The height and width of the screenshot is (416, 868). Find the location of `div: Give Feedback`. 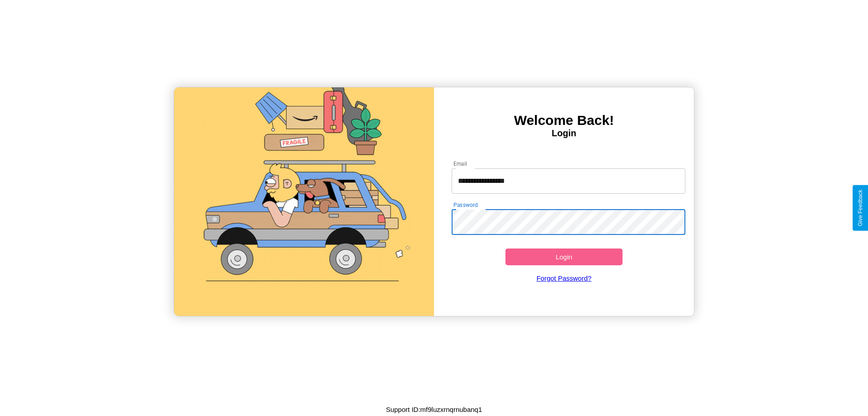

div: Give Feedback is located at coordinates (861, 208).